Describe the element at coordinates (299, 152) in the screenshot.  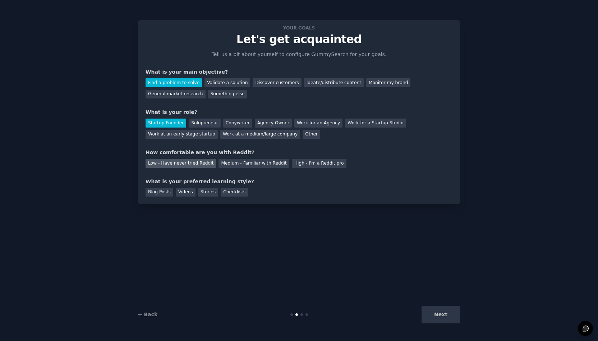
I see `div: How comfortable are you with Reddit?` at that location.